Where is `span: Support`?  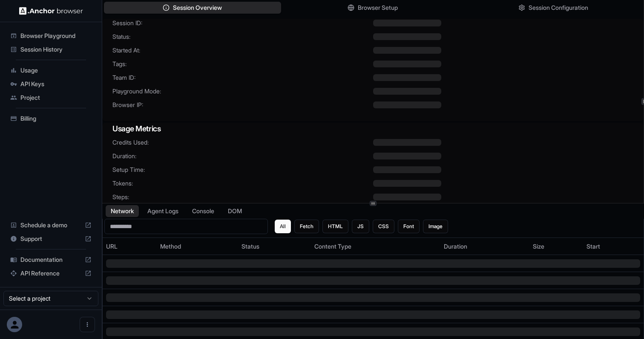
span: Support is located at coordinates (51, 239).